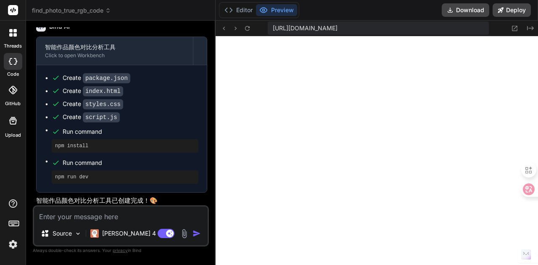 This screenshot has height=265, width=538. I want to click on code: script.js, so click(101, 117).